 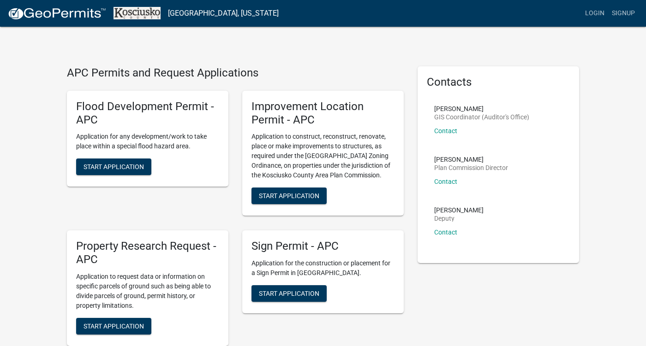 I want to click on h5: Contacts, so click(x=498, y=82).